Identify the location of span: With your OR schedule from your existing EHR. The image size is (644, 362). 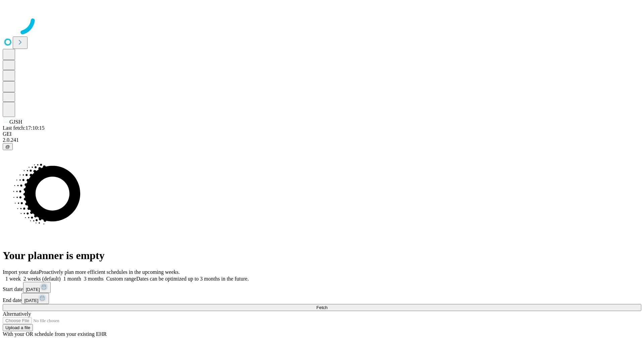
(55, 334).